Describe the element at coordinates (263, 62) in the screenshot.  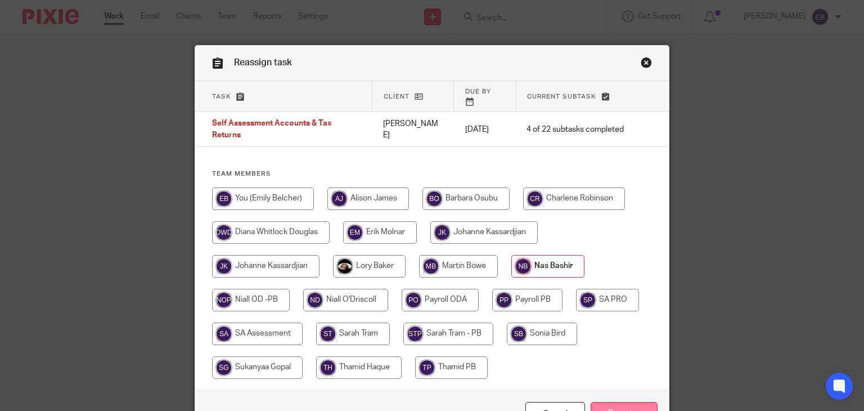
I see `span: Reassign task` at that location.